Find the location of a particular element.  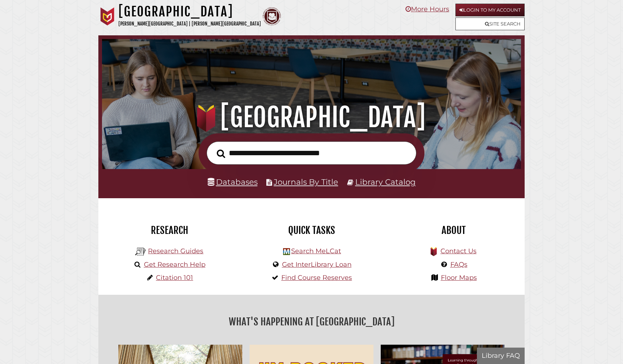

a: Get InterLibrary Loan is located at coordinates (317, 265).